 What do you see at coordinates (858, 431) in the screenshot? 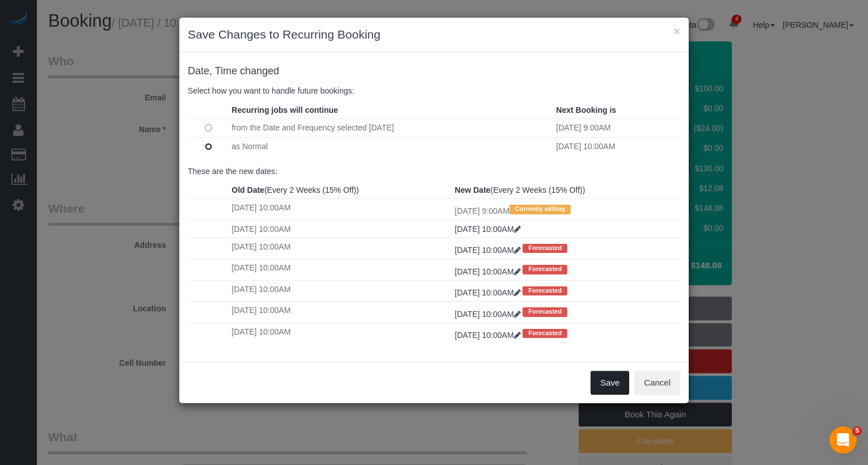
I see `span: 5` at bounding box center [858, 431].